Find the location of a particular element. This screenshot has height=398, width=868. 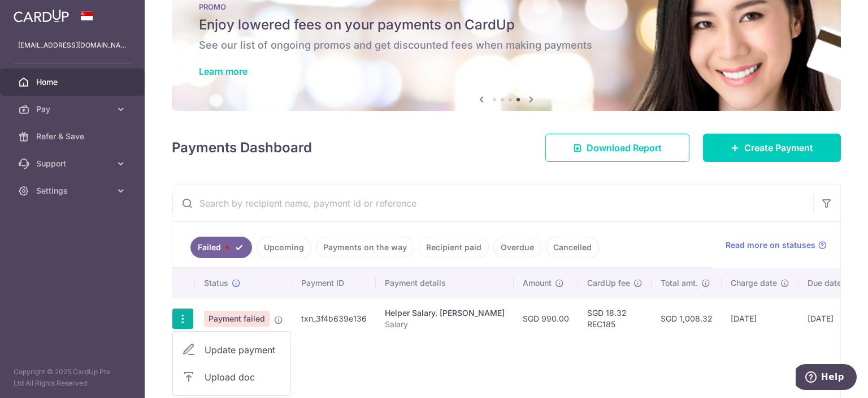

span: Charge date is located at coordinates (754, 283).